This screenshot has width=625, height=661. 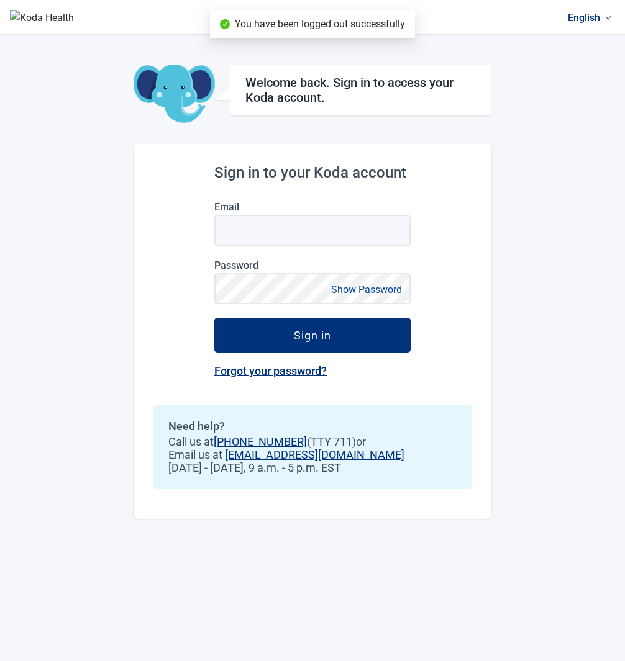 What do you see at coordinates (320, 24) in the screenshot?
I see `span: You have been logged out successfully` at bounding box center [320, 24].